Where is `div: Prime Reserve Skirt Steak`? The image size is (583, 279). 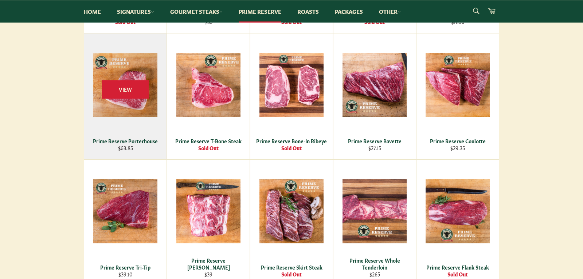 div: Prime Reserve Skirt Steak is located at coordinates (291, 267).